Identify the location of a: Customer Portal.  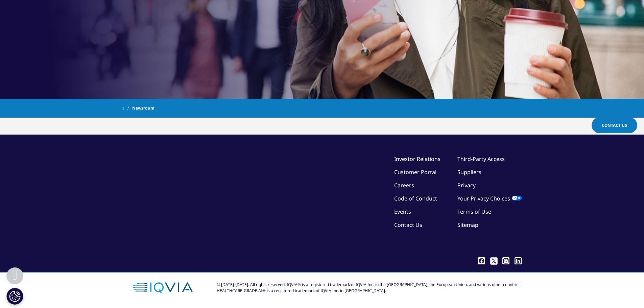
(416, 172).